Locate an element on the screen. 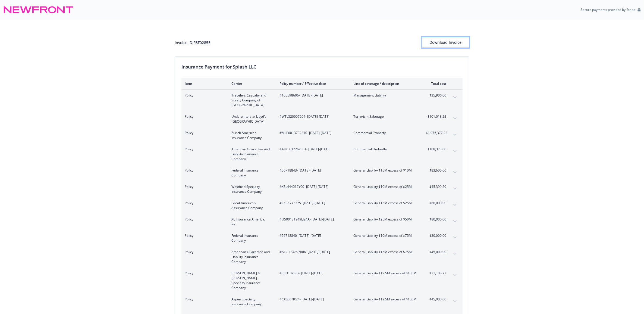  span: $45,000.00 is located at coordinates (436, 252).